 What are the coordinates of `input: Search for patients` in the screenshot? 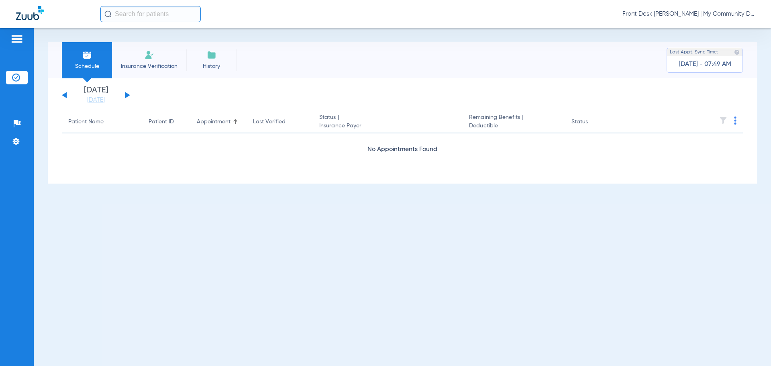 It's located at (151, 14).